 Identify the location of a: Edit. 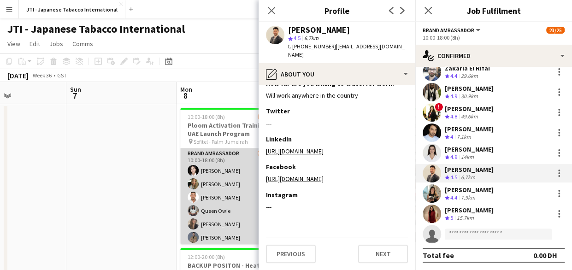
(35, 44).